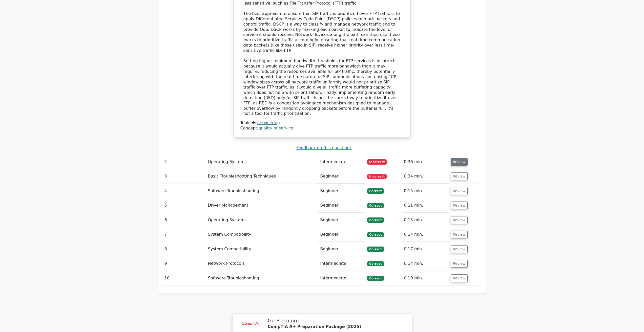 The width and height of the screenshot is (644, 332). I want to click on td: 7, so click(184, 235).